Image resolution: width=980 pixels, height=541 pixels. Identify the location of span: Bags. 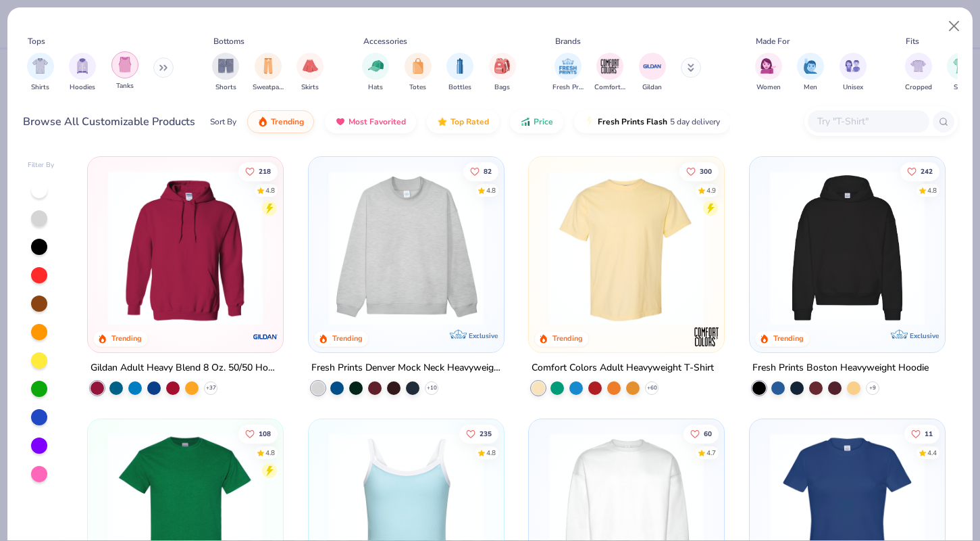
(502, 87).